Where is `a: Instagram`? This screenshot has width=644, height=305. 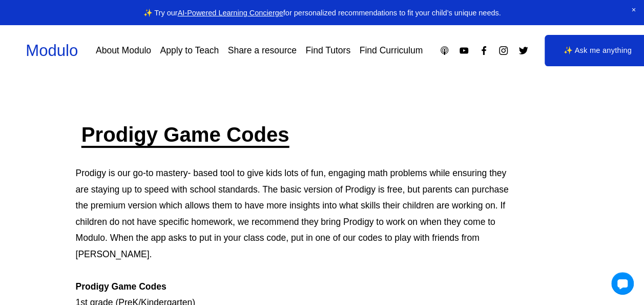
a: Instagram is located at coordinates (503, 50).